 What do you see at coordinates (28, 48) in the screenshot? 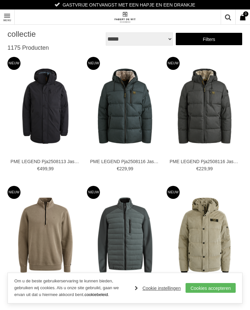
I see `span: 1175 Producten` at bounding box center [28, 48].